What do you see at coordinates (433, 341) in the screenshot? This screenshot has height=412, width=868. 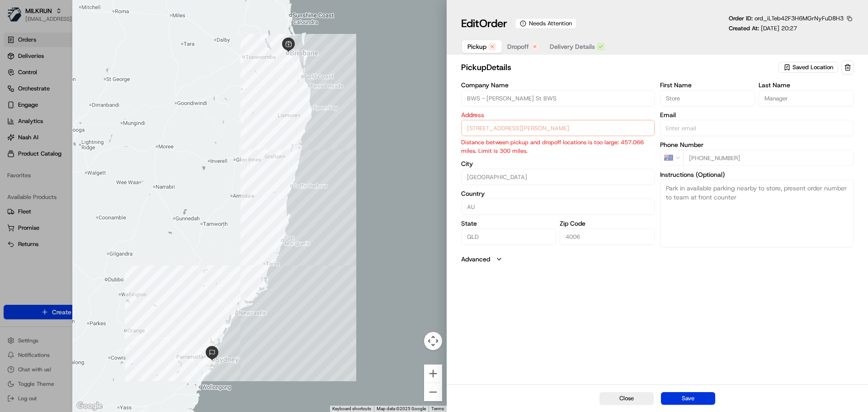 I see `button: Map camera controls` at bounding box center [433, 341].